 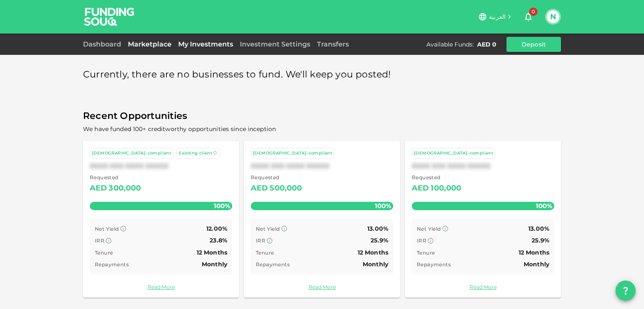 What do you see at coordinates (275, 44) in the screenshot?
I see `a: Investment Settings` at bounding box center [275, 44].